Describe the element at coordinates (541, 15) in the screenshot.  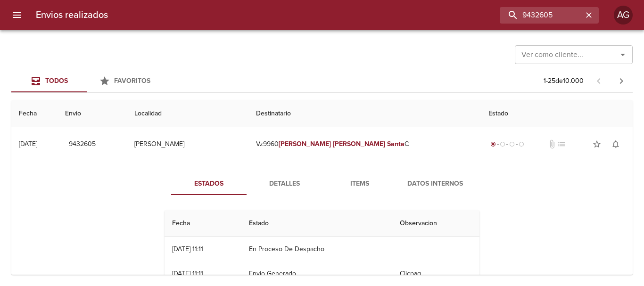
I see `input: buscar` at that location.